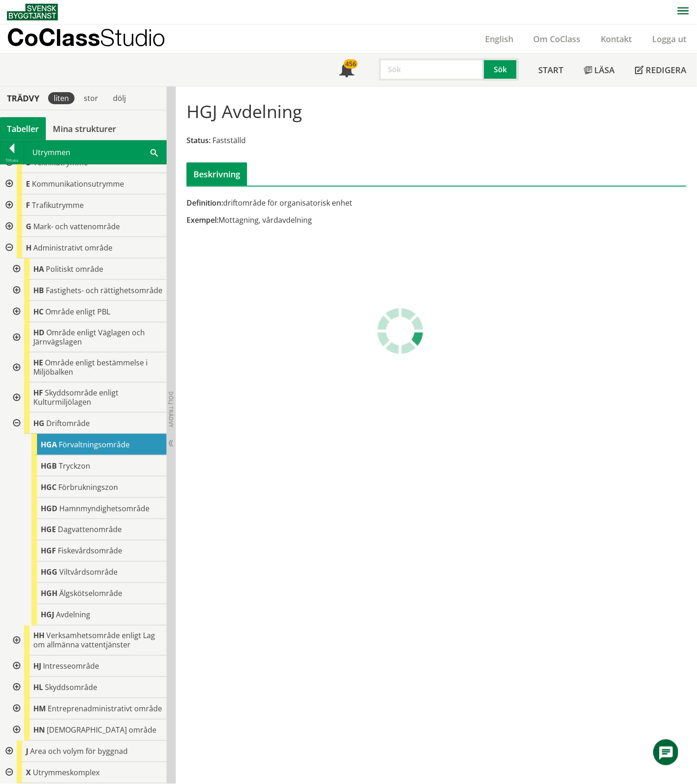  What do you see at coordinates (48, 466) in the screenshot?
I see `span: HGB` at bounding box center [48, 466].